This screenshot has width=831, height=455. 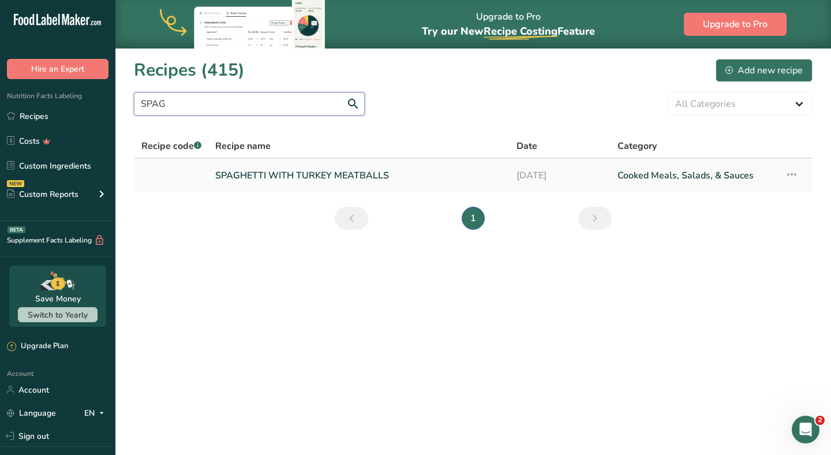 What do you see at coordinates (58, 315) in the screenshot?
I see `span: Switch to Yearly` at bounding box center [58, 315].